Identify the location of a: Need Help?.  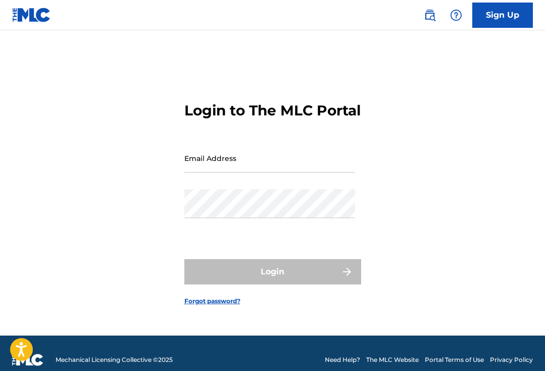
(343, 359).